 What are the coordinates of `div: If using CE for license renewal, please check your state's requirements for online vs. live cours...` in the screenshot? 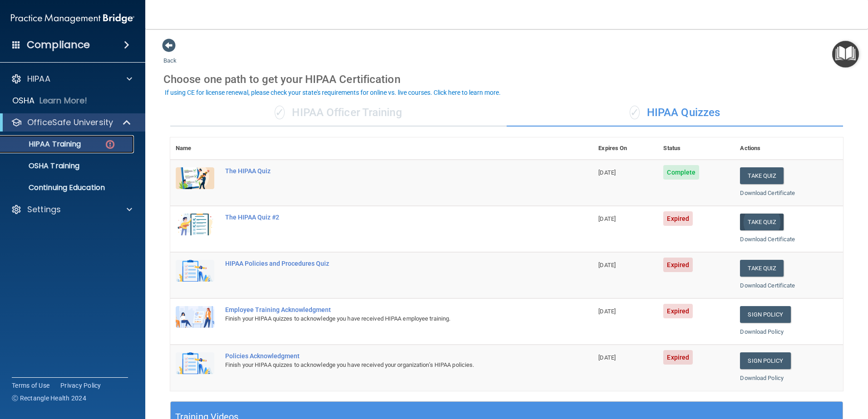 It's located at (333, 93).